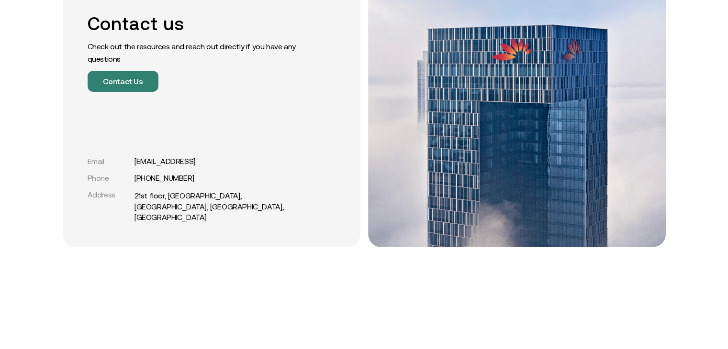  Describe the element at coordinates (109, 161) in the screenshot. I see `div: Email` at that location.